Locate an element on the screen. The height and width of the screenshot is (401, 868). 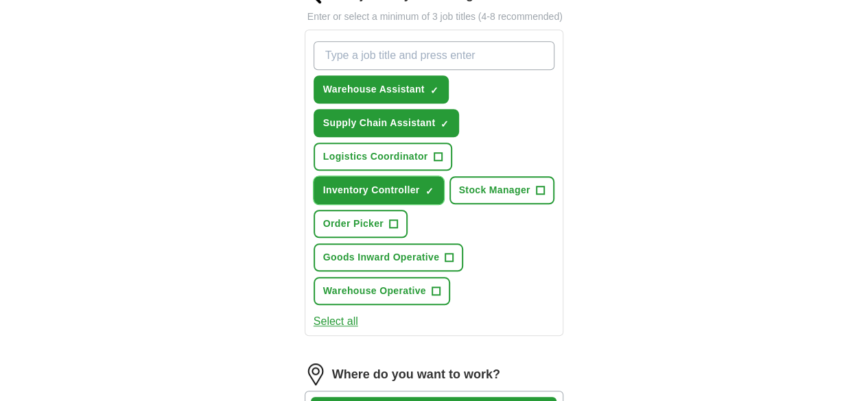
span: Stock Manager is located at coordinates (495, 190).